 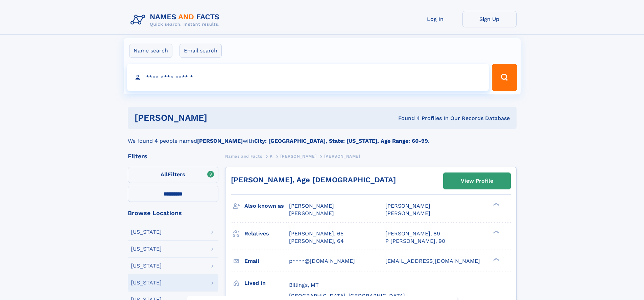 What do you see at coordinates (406, 119) in the screenshot?
I see `div: Found 4 Profiles In Our Records Database` at bounding box center [406, 119].